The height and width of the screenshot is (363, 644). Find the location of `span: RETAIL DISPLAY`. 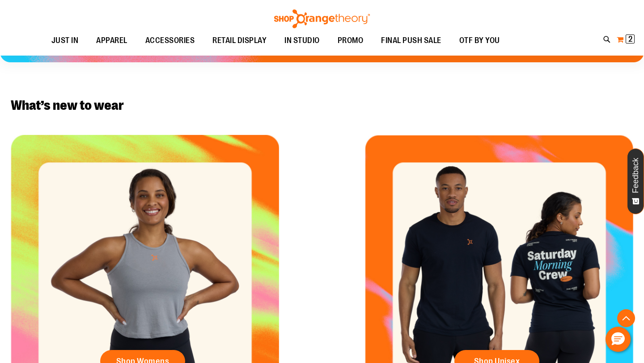

span: RETAIL DISPLAY is located at coordinates (240, 40).